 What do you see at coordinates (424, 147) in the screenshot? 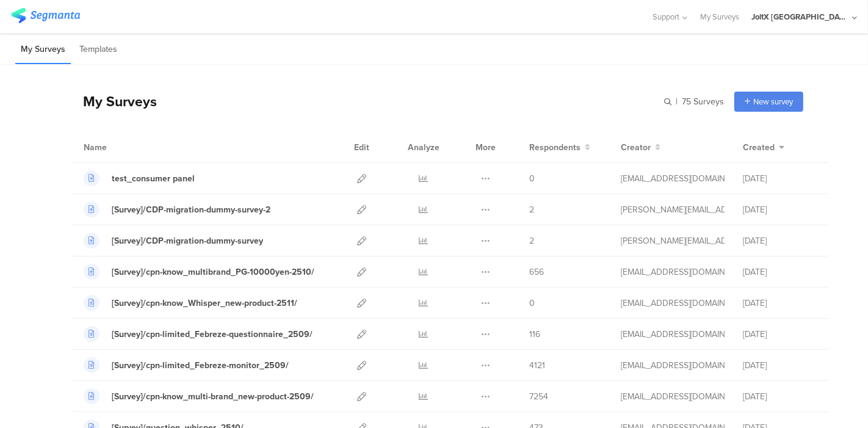
I see `div: Analyze` at bounding box center [424, 147].